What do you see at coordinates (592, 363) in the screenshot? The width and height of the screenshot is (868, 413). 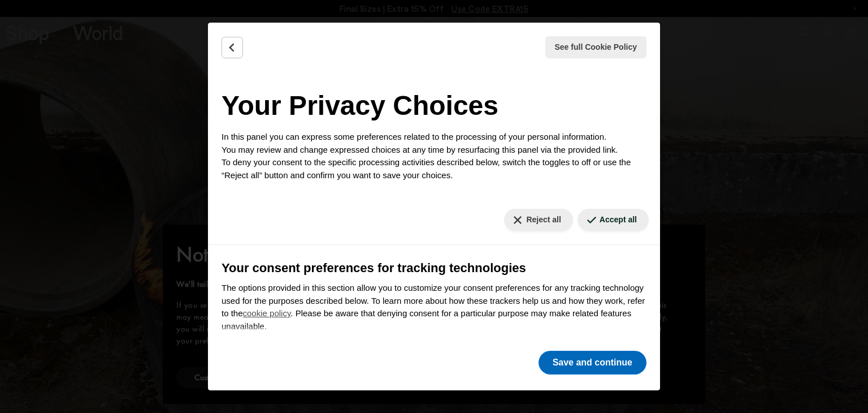 I see `button: Save and continue` at bounding box center [592, 363].